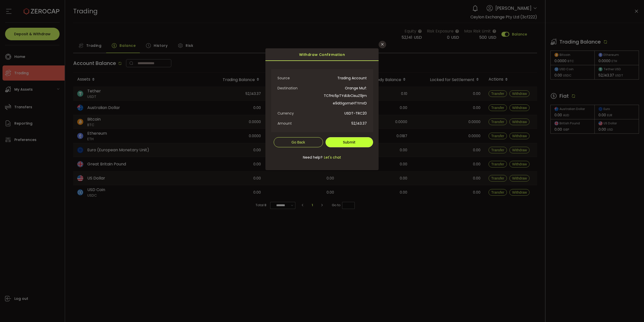  Describe the element at coordinates (322, 109) in the screenshot. I see `div: dialog` at that location.